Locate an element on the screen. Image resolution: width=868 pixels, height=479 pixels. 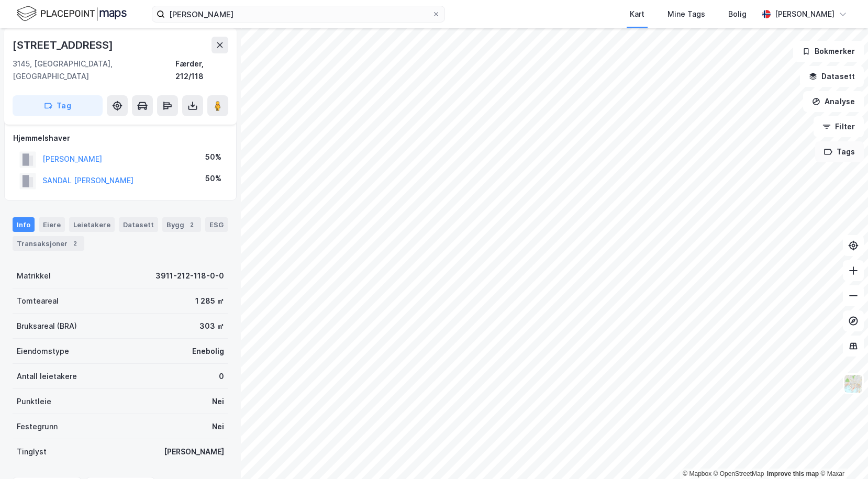
div: Bygg is located at coordinates (182, 225).